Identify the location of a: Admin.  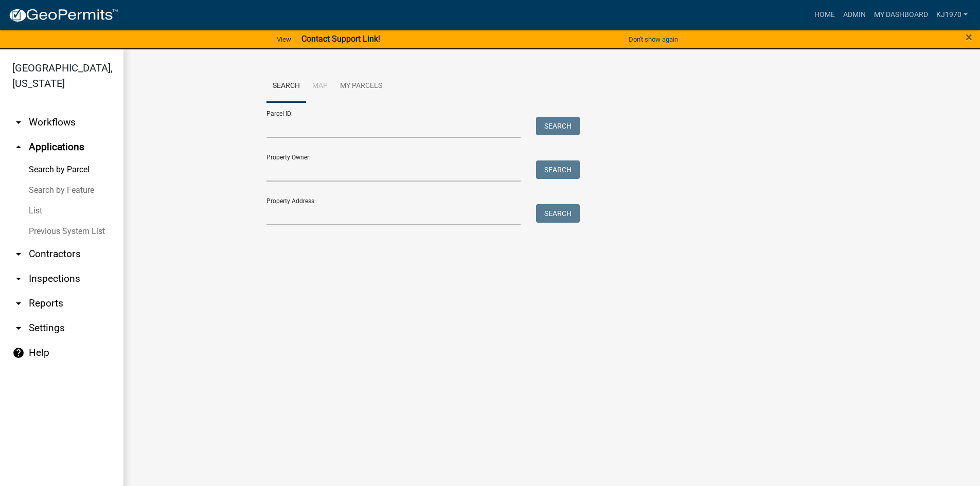
(854, 15).